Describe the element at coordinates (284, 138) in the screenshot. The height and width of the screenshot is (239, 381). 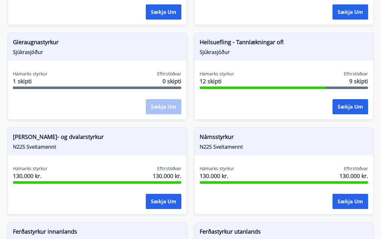
I see `span: Námsstyrkur` at that location.